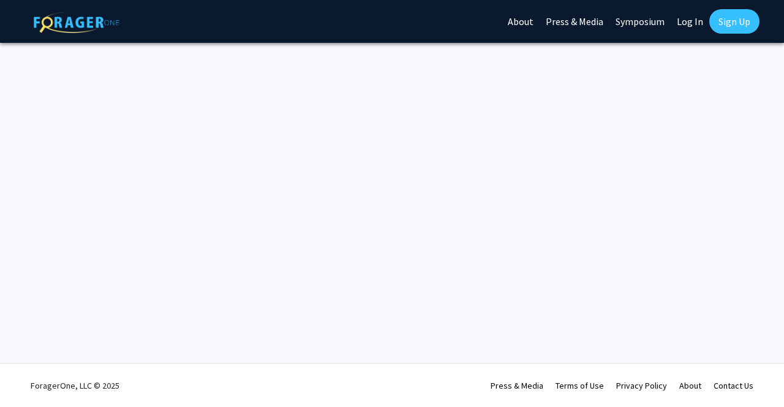 The image size is (784, 407). I want to click on a: Press & Media, so click(517, 386).